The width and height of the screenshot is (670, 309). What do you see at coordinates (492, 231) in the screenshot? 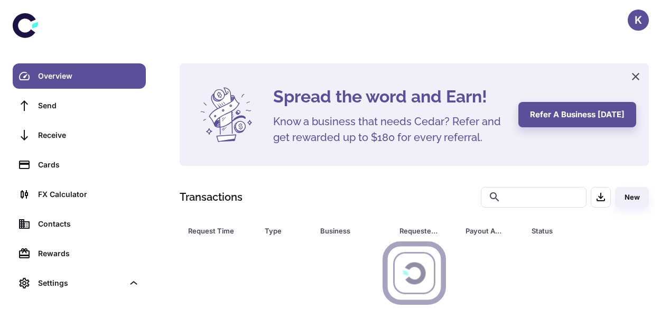
I see `span: Payout Amount` at bounding box center [492, 231].